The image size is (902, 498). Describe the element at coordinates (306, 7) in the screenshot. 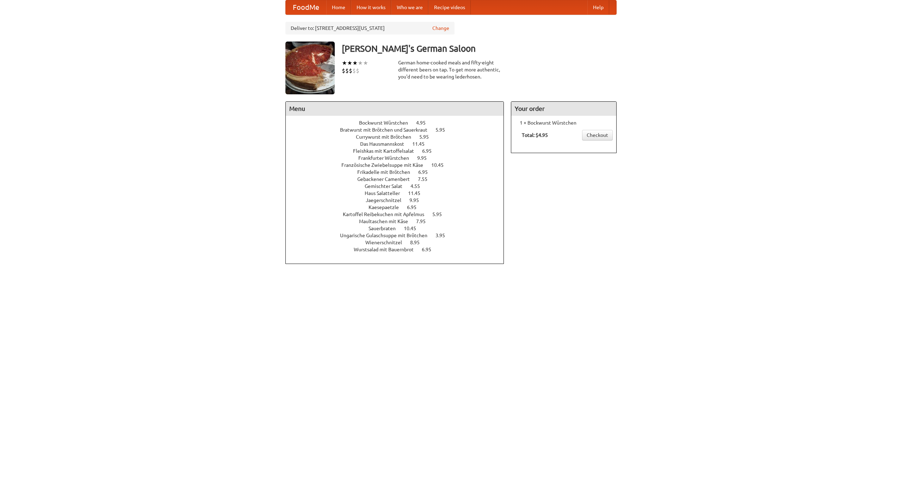

I see `a: FoodMe` at that location.